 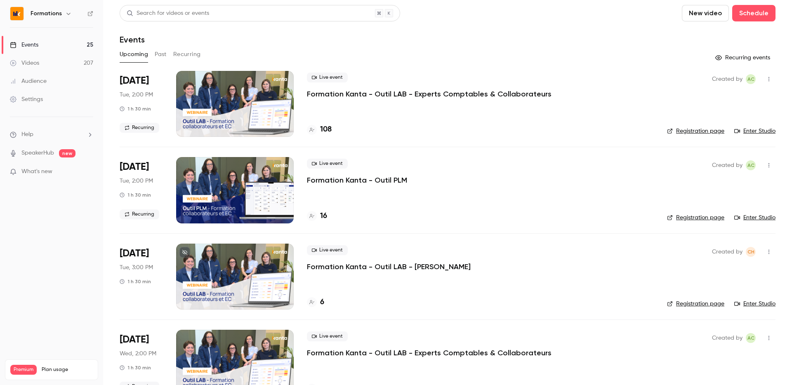 I want to click on button: New video, so click(x=705, y=13).